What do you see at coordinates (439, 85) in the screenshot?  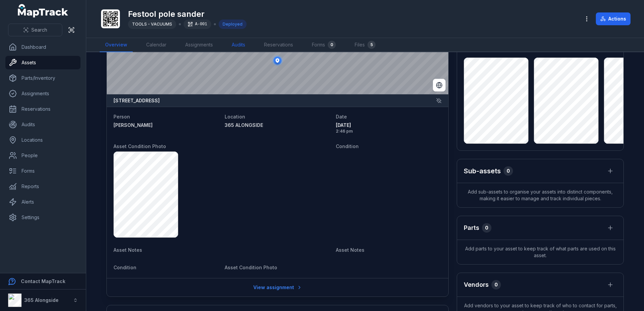 I see `button: Switch to Satellite View` at bounding box center [439, 85].